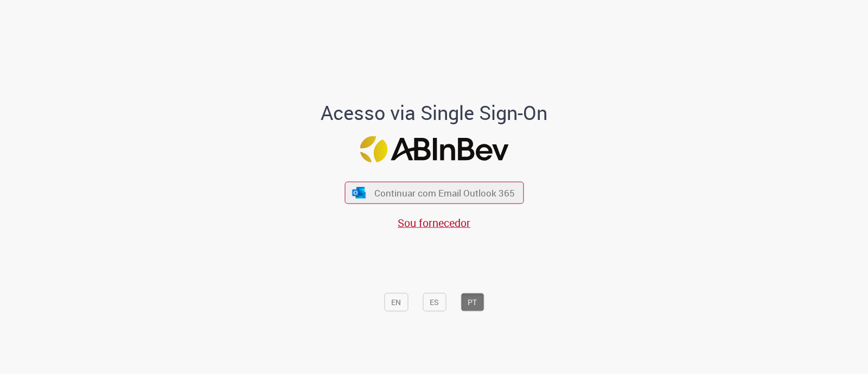  Describe the element at coordinates (434, 112) in the screenshot. I see `h1: Acesso via Single Sign-On` at that location.